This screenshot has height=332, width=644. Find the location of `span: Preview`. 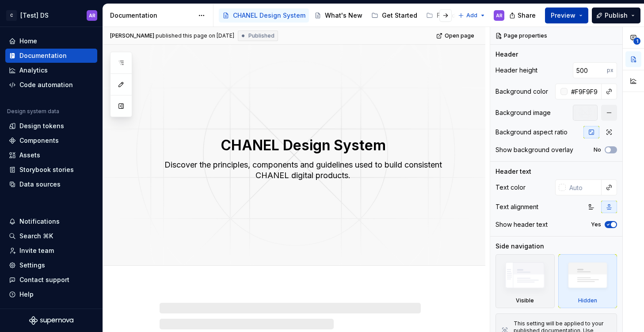

span: Preview is located at coordinates (563, 16).